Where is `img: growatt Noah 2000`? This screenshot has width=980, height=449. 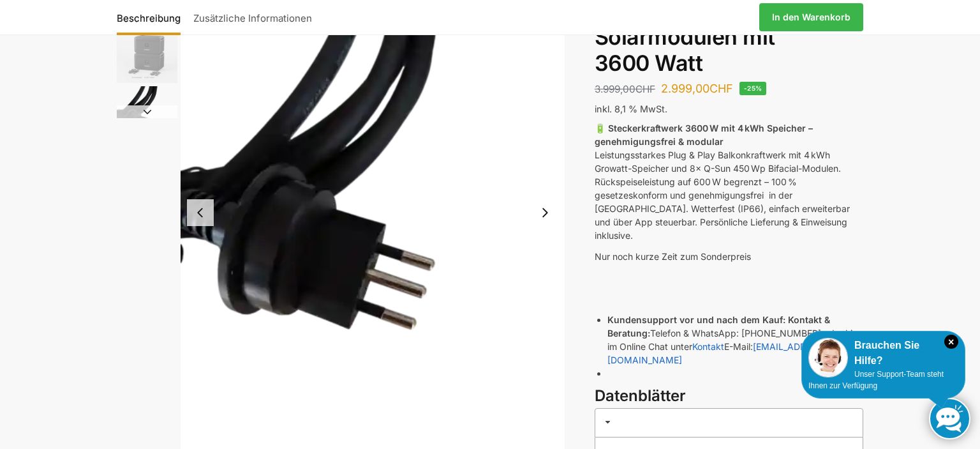
img: growatt Noah 2000 is located at coordinates (147, 53).